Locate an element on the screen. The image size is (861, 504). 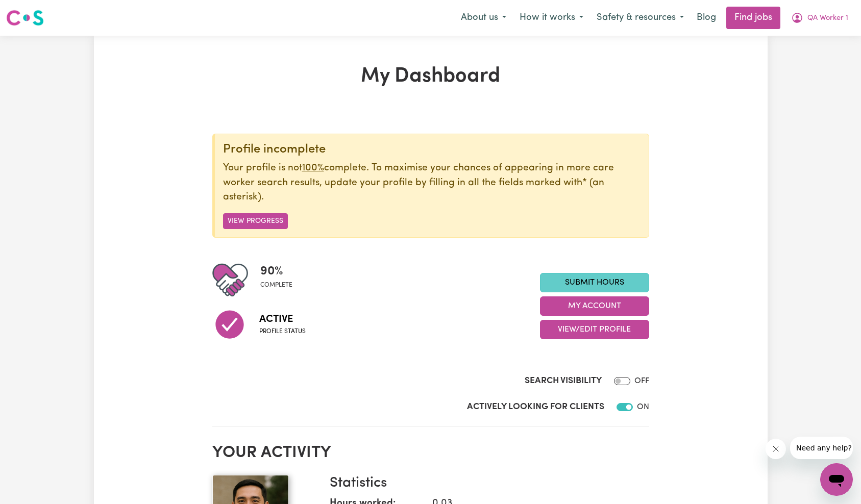
button: How it works is located at coordinates (551, 18).